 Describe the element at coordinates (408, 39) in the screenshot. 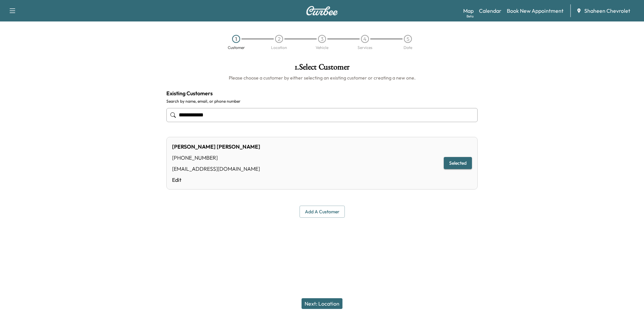

I see `div: 5` at that location.